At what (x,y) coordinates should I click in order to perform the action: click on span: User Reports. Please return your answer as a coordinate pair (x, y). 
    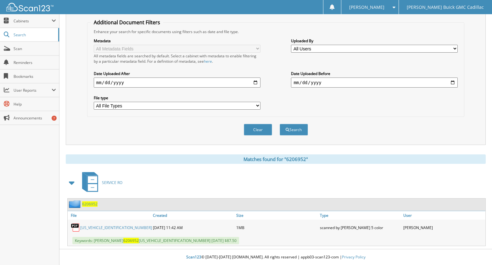
    Looking at the image, I should click on (32, 90).